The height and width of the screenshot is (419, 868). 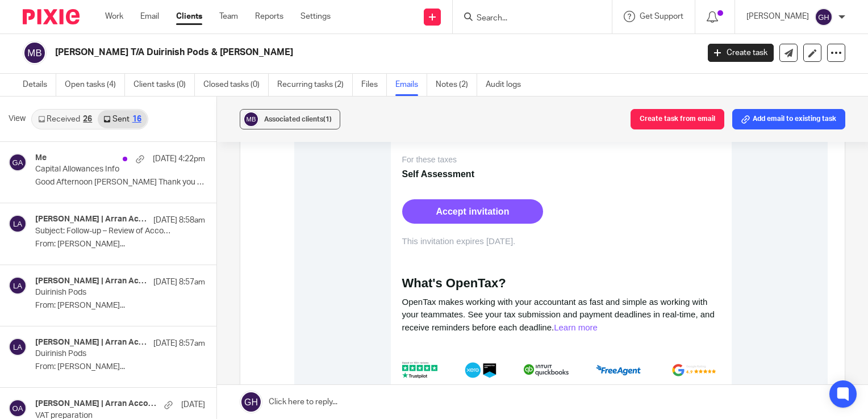 What do you see at coordinates (88, 119) in the screenshot?
I see `div: 26` at bounding box center [88, 119].